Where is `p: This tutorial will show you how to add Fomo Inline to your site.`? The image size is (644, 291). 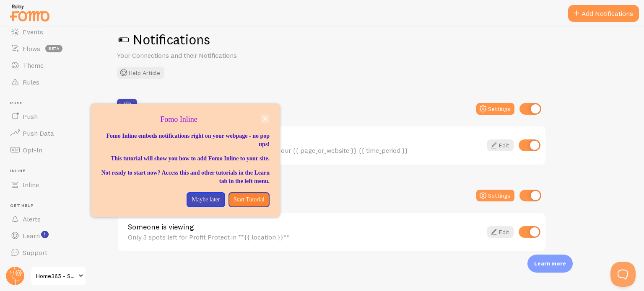
p: This tutorial will show you how to add Fomo Inline to your site. is located at coordinates (185, 159).